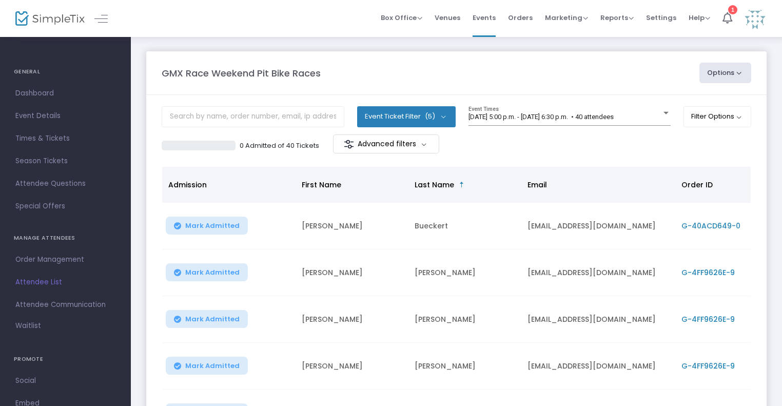  What do you see at coordinates (697, 185) in the screenshot?
I see `span: Order ID` at bounding box center [697, 185].